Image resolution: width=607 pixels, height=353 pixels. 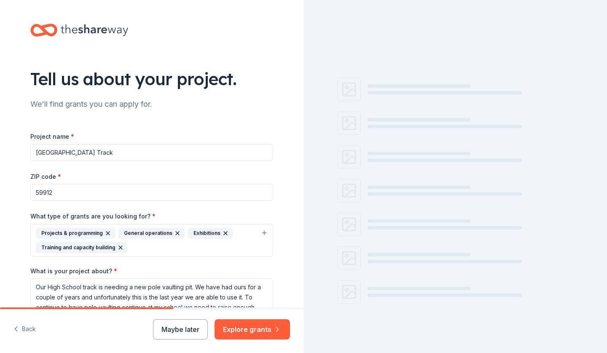 What do you see at coordinates (151, 233) in the screenshot?
I see `div: General operations` at bounding box center [151, 233].